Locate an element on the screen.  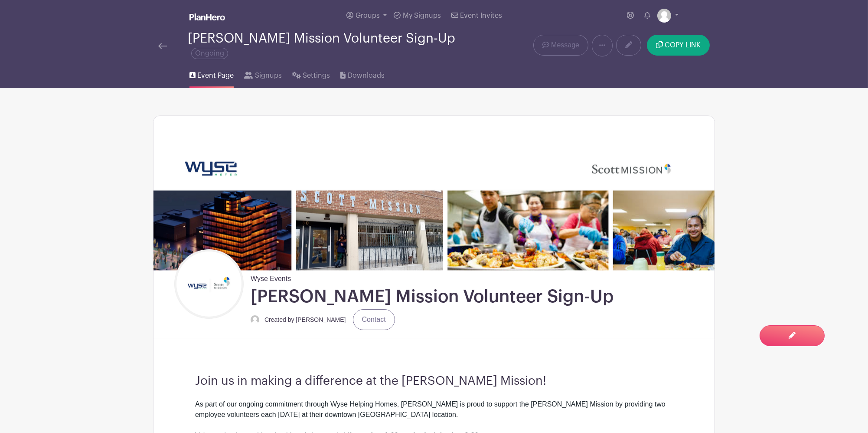
span: Wyse Events is located at coordinates (270, 277).